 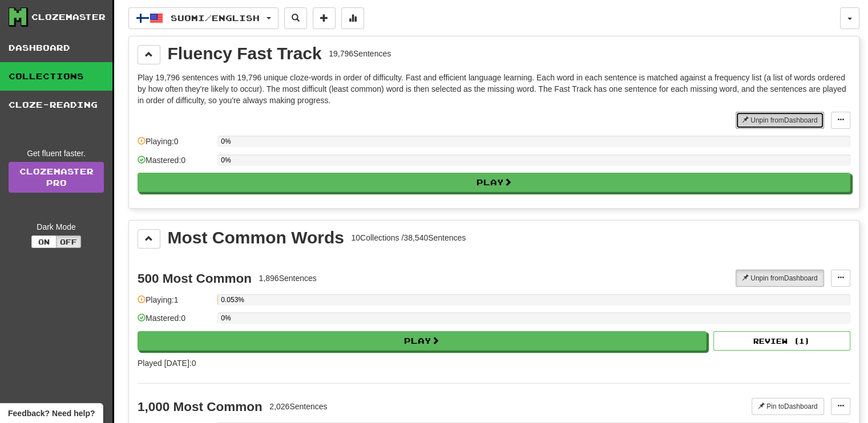 I want to click on button: On, so click(x=44, y=241).